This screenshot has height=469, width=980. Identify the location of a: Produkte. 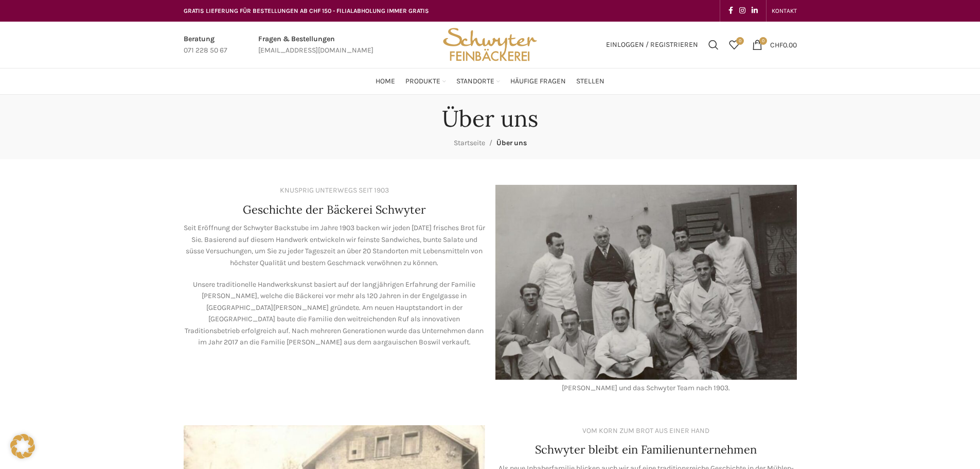
(426, 82).